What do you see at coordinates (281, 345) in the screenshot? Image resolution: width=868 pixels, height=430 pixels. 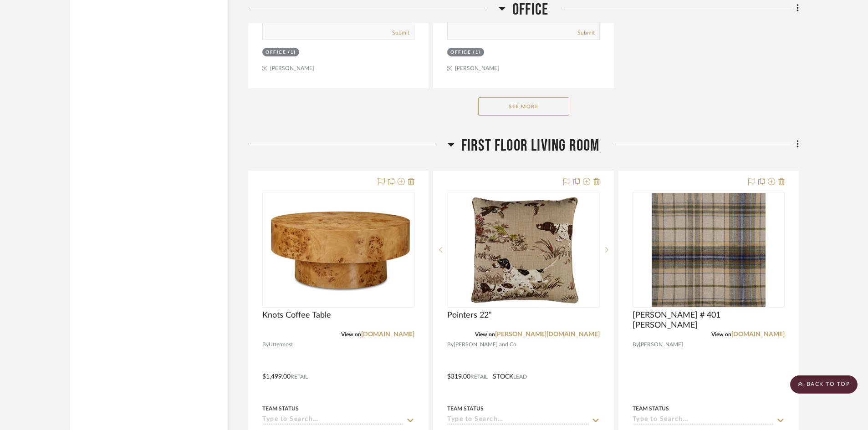 I see `span: Uttermost` at bounding box center [281, 345].